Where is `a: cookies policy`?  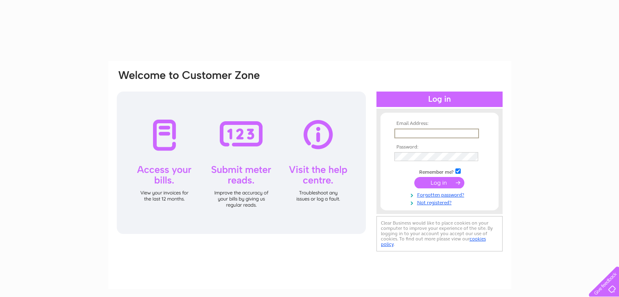
a: cookies policy is located at coordinates (434, 242).